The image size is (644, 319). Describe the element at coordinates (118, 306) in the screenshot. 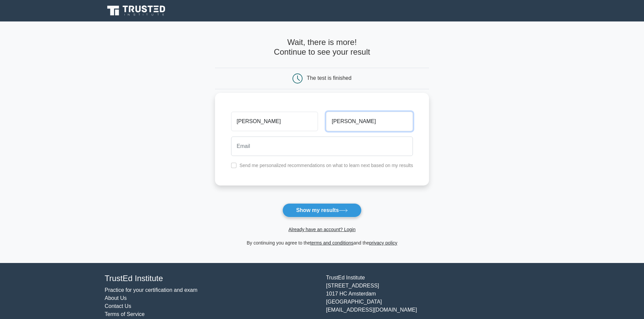

I see `a: Contact Us` at that location.